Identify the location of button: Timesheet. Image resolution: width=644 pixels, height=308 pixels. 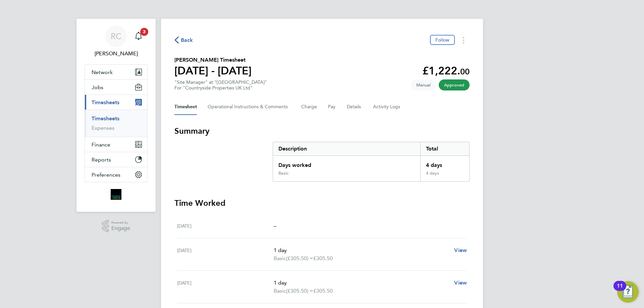
(185, 107).